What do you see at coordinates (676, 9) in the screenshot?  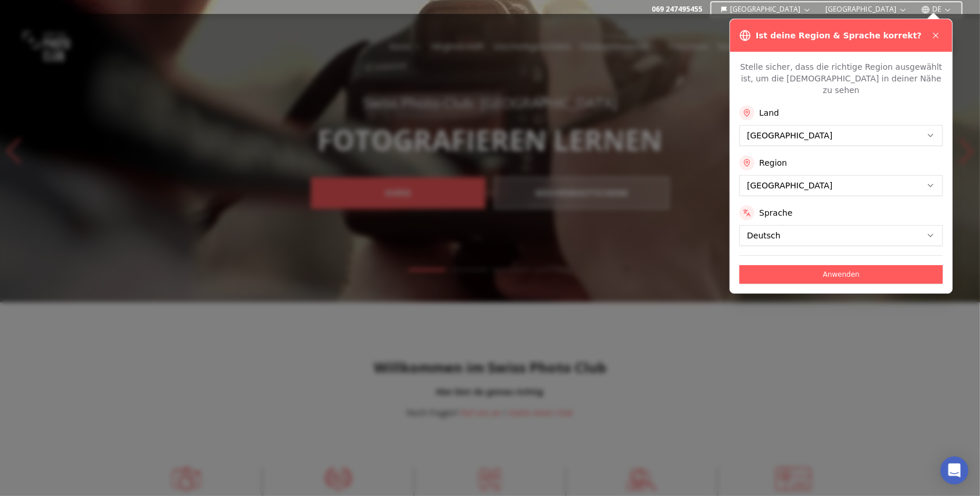 I see `a: 069 247495455` at bounding box center [676, 9].